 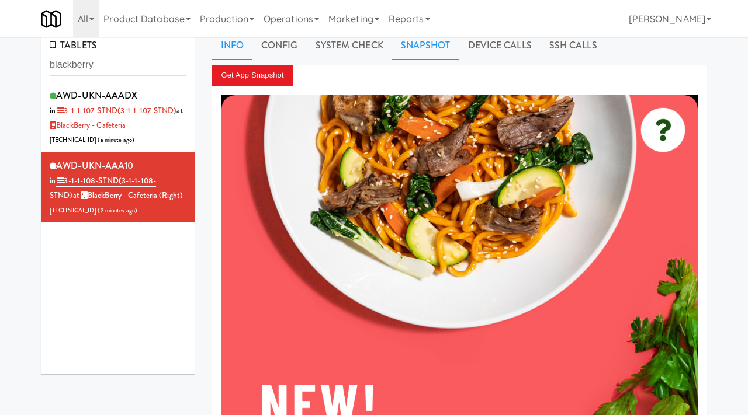 What do you see at coordinates (116, 110) in the screenshot?
I see `a: 3-1-1-107-STND(3-1-1-107-STND)` at bounding box center [116, 110].